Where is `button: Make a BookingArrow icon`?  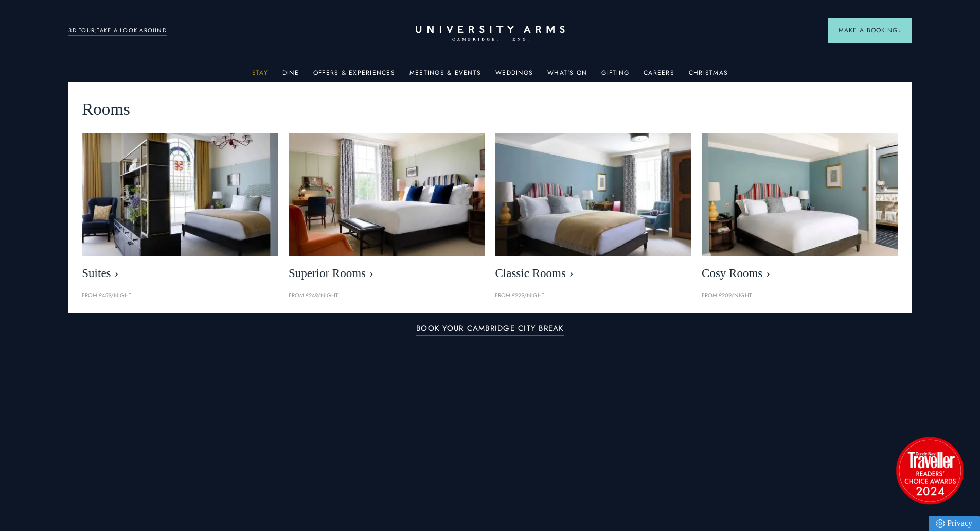
button: Make a BookingArrow icon is located at coordinates (870, 30).